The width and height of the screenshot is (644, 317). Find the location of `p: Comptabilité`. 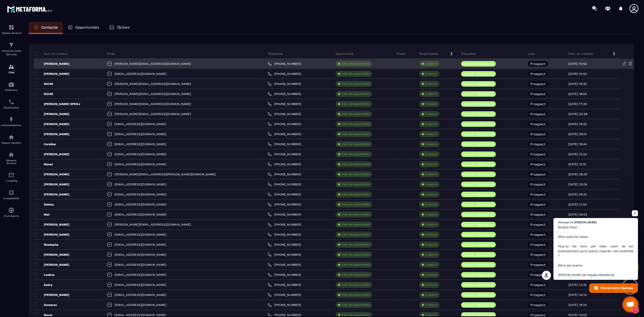

p: Comptabilité is located at coordinates (11, 198).